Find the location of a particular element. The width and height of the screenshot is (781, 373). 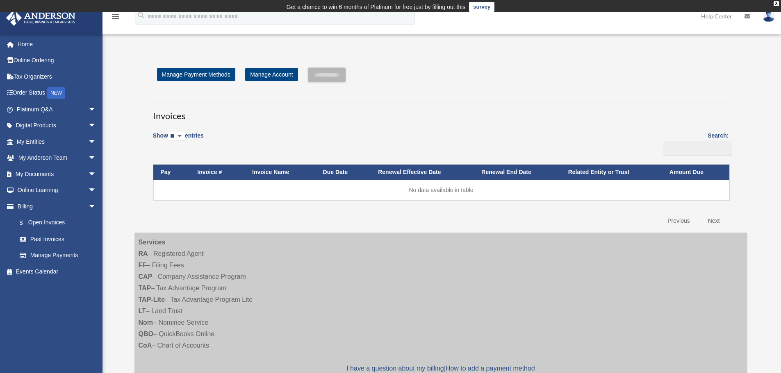

i: menu is located at coordinates (116, 16).